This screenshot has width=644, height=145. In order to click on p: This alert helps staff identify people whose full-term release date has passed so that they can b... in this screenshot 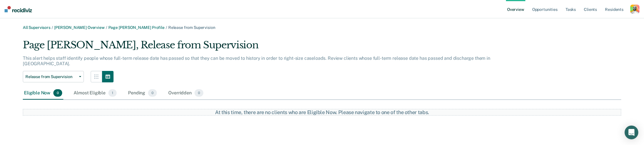, I will do `click(256, 61)`.